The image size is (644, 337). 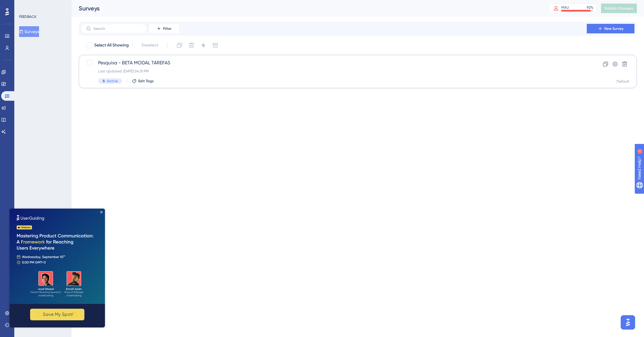 I want to click on div: 92 %, so click(x=590, y=8).